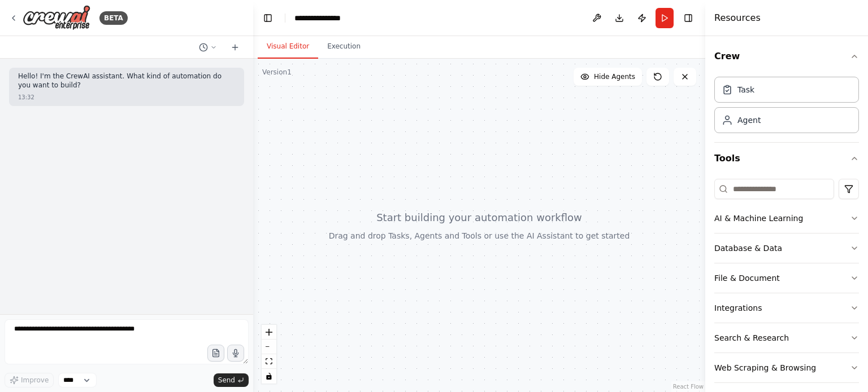 The height and width of the screenshot is (392, 868). What do you see at coordinates (269, 354) in the screenshot?
I see `div: React Flow controls` at bounding box center [269, 354].